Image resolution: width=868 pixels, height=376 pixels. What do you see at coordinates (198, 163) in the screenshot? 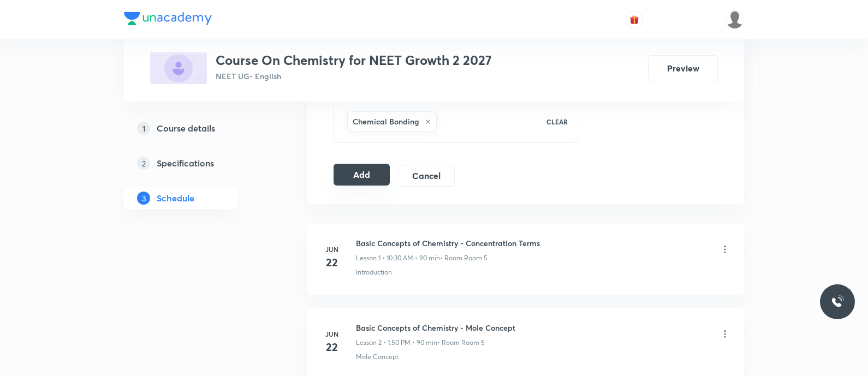
I see `a: 2Specifications` at bounding box center [198, 163].